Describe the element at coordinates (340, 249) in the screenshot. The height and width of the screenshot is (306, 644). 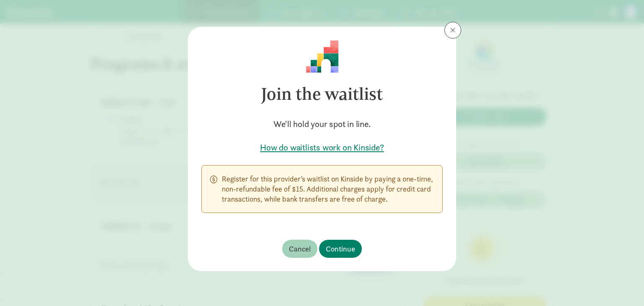
I see `button: Continue` at that location.